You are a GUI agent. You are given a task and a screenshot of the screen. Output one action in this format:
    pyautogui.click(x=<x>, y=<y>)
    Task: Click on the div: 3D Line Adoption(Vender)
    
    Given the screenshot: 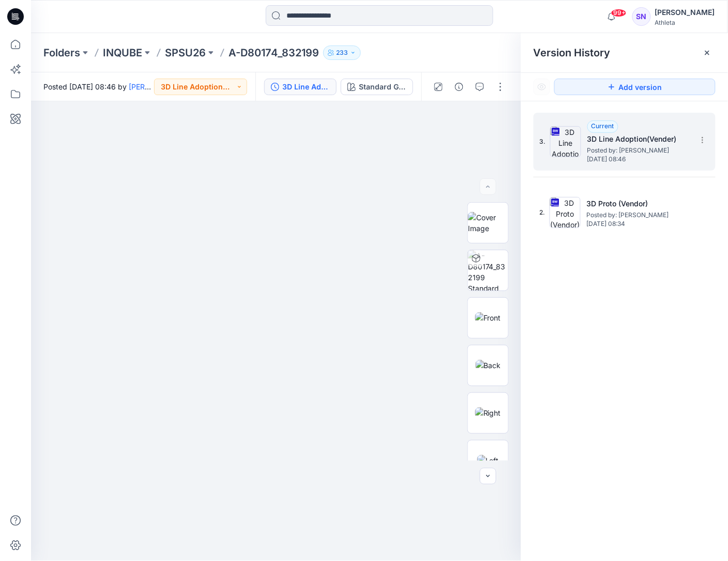 What is the action you would take?
    pyautogui.click(x=306, y=87)
    